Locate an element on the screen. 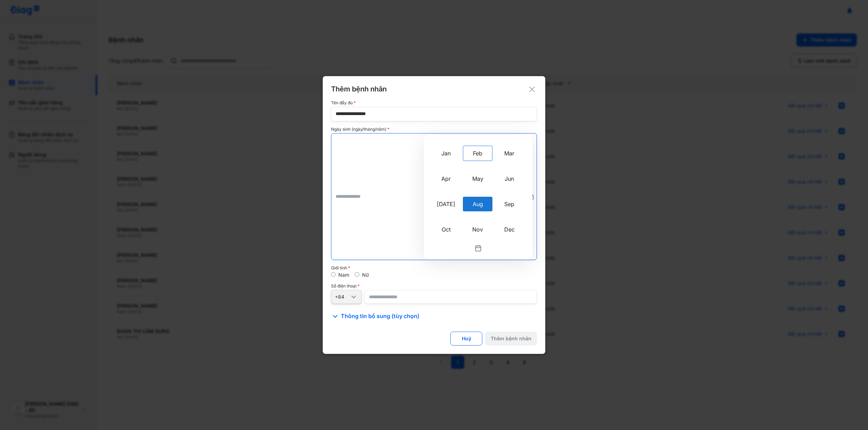 This screenshot has height=430, width=868. label: Nữ is located at coordinates (365, 274).